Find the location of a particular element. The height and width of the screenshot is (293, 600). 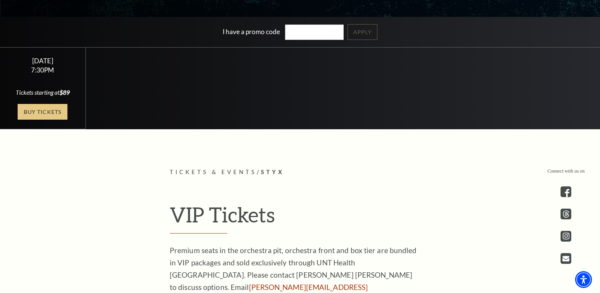

div: Accessibility Menu is located at coordinates (584, 279).